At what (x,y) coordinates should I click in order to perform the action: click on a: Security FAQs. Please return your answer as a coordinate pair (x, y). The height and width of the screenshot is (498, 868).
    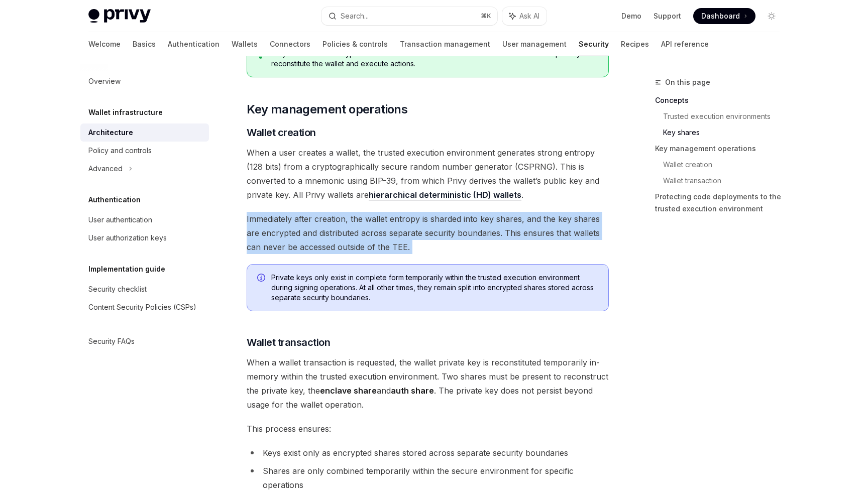
    Looking at the image, I should click on (145, 342).